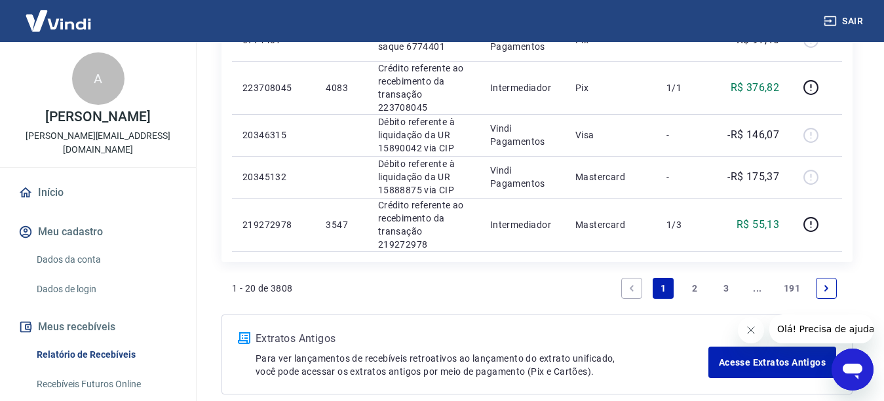  I want to click on p: Pix, so click(610, 88).